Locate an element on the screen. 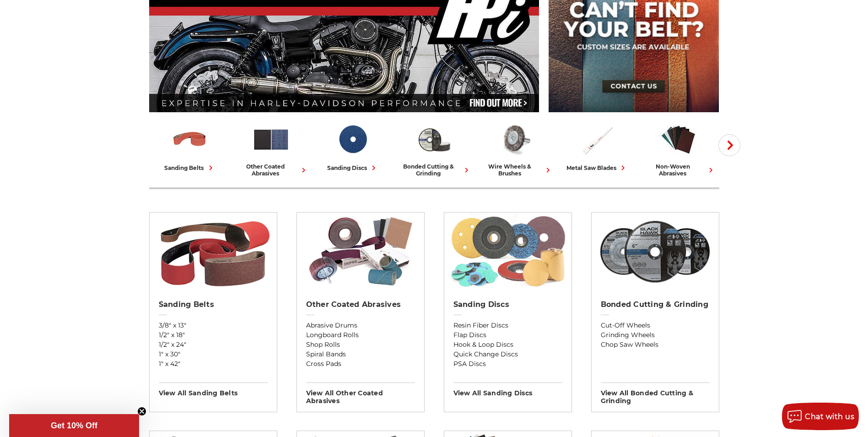 This screenshot has height=437, width=868. div: wire wheels & brushes is located at coordinates (516, 170).